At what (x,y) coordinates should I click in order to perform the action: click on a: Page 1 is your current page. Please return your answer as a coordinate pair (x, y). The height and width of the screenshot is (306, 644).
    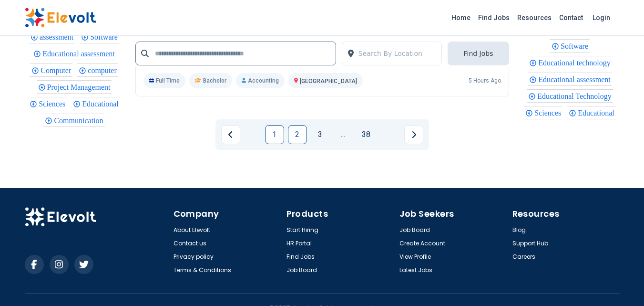
    Looking at the image, I should click on (275, 134).